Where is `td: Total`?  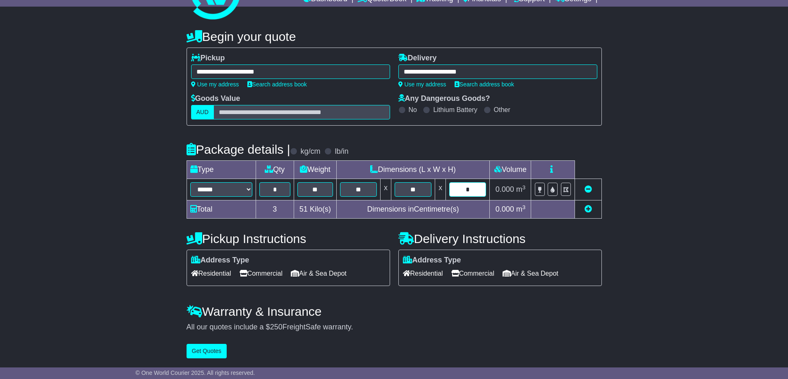 td: Total is located at coordinates (221, 210).